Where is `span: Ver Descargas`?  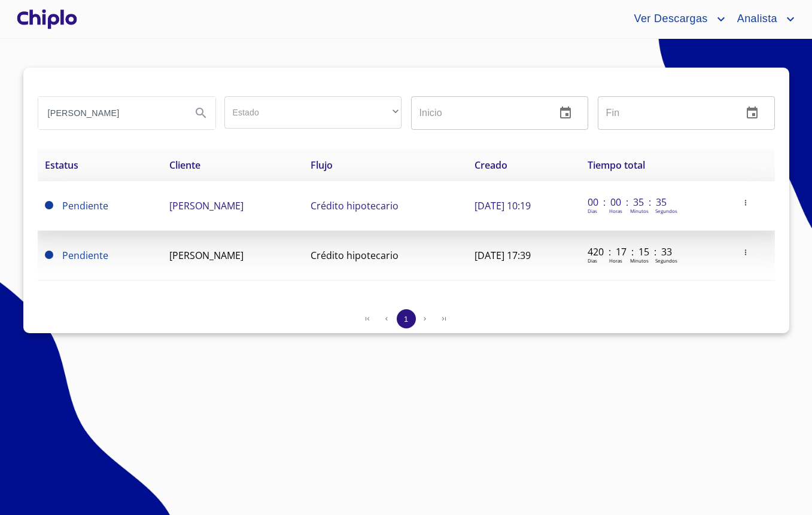
span: Ver Descargas is located at coordinates (669, 19).